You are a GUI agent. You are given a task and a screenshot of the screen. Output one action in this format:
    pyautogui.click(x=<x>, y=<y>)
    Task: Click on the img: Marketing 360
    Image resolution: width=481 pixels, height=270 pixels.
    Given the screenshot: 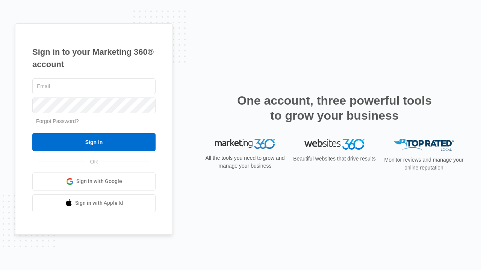 What is the action you would take?
    pyautogui.click(x=245, y=144)
    